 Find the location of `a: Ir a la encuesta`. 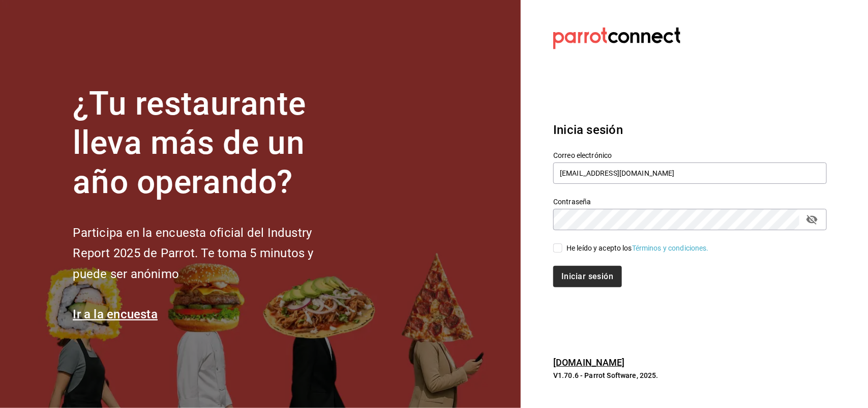

a: Ir a la encuesta is located at coordinates (115, 315).